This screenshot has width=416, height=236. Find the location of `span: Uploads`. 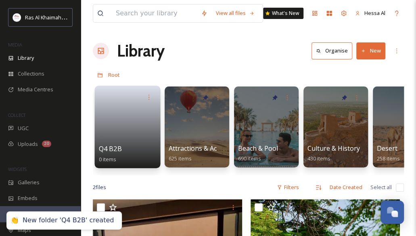

span: Uploads is located at coordinates (28, 144).